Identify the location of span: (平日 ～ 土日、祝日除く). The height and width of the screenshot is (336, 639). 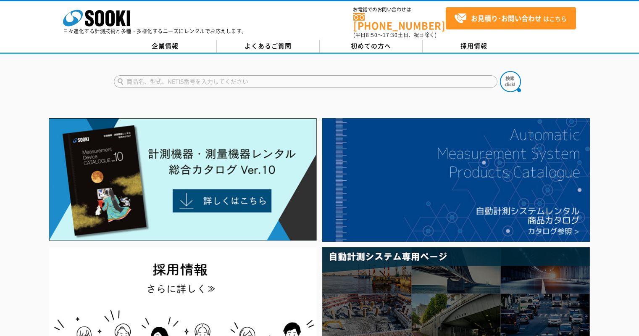
(395, 35).